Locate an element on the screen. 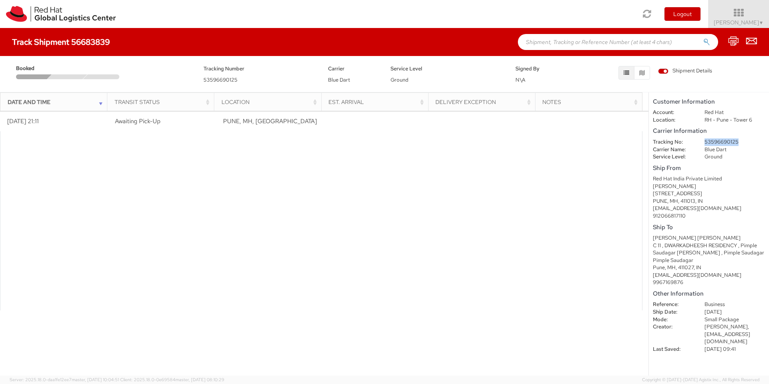  h5: Carrier Information is located at coordinates (709, 131).